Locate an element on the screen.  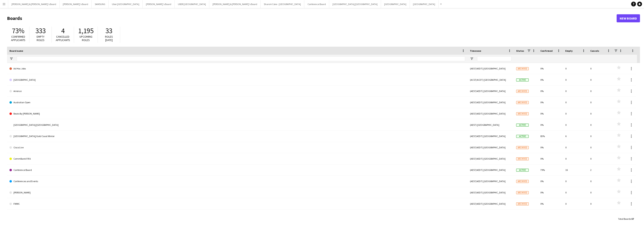
span: Cancels is located at coordinates (595, 51).